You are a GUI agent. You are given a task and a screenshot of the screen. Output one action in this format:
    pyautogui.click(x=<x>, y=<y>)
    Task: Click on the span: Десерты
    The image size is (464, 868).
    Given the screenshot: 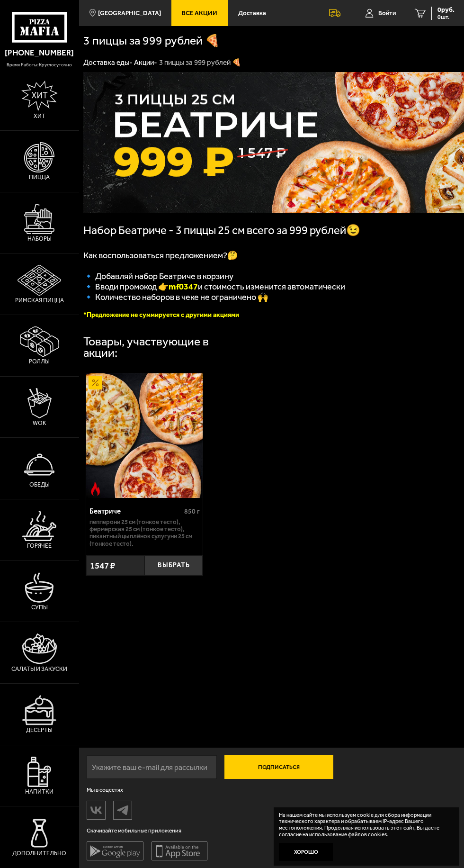 What is the action you would take?
    pyautogui.click(x=39, y=730)
    